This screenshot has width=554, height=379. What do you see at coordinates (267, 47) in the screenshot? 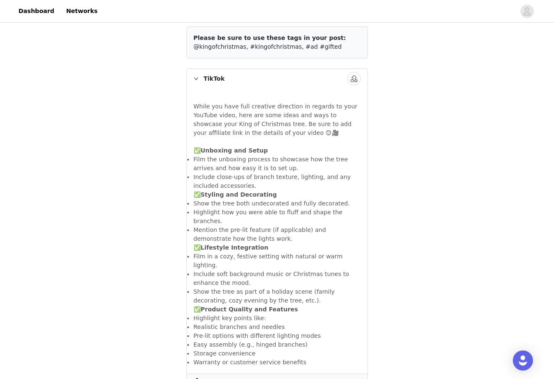
I see `span: @kingofchristmas, #kingofchristmas, #ad #gifted` at bounding box center [267, 47].